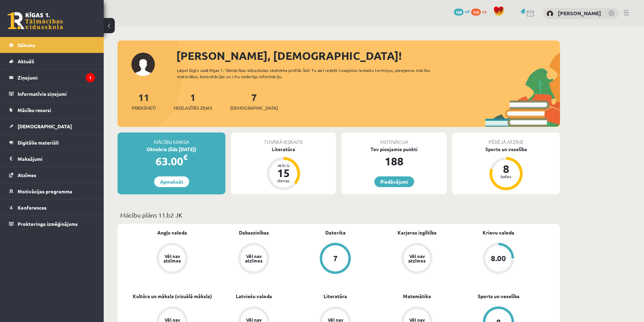 The height and width of the screenshot is (322, 644). What do you see at coordinates (90, 77) in the screenshot?
I see `i: 1` at bounding box center [90, 77].